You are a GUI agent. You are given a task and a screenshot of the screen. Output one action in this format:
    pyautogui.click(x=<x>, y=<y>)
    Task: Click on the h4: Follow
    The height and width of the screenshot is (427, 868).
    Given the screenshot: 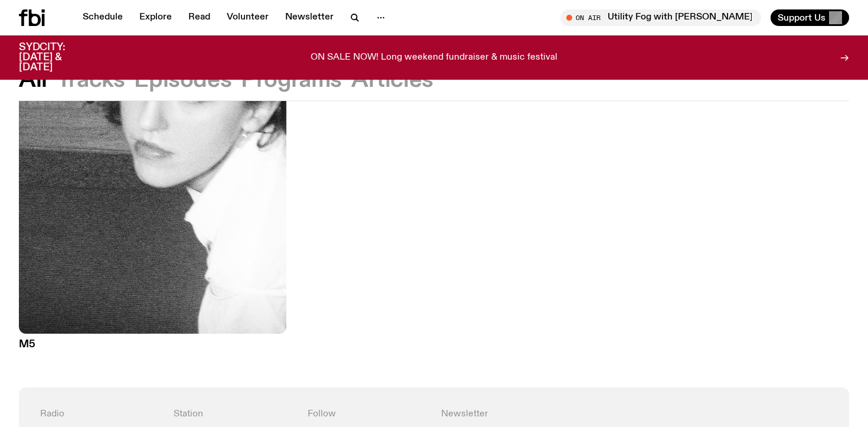 What is the action you would take?
    pyautogui.click(x=367, y=414)
    